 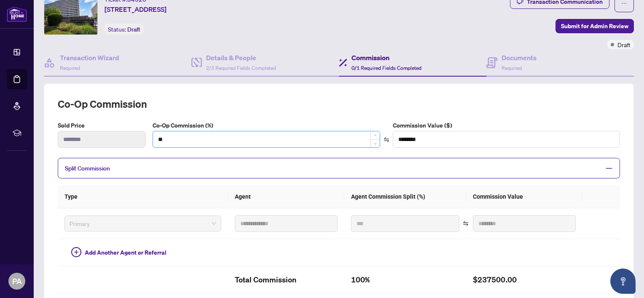 What do you see at coordinates (339, 104) in the screenshot?
I see `h2: Co-op Commission` at bounding box center [339, 104].